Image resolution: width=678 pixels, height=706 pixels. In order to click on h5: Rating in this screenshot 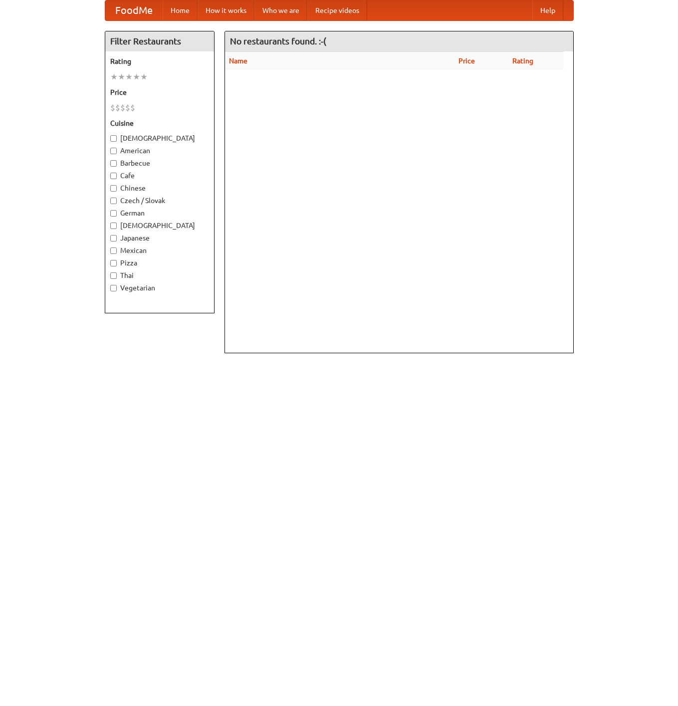, I will do `click(160, 61)`.